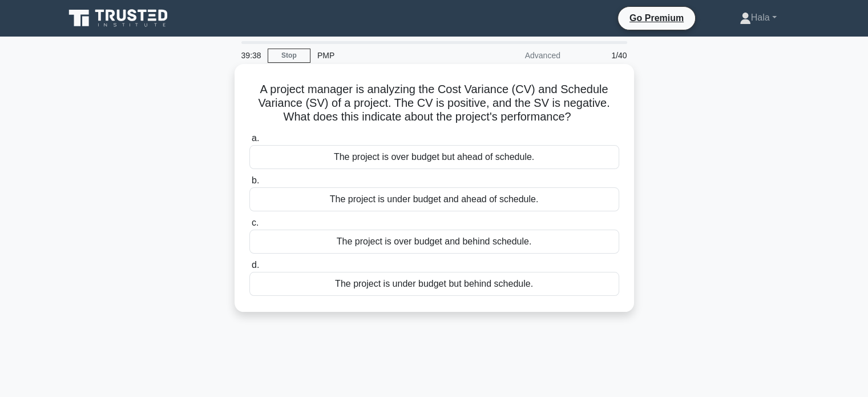 The width and height of the screenshot is (868, 397). What do you see at coordinates (657, 17) in the screenshot?
I see `a: Go Premium` at bounding box center [657, 17].